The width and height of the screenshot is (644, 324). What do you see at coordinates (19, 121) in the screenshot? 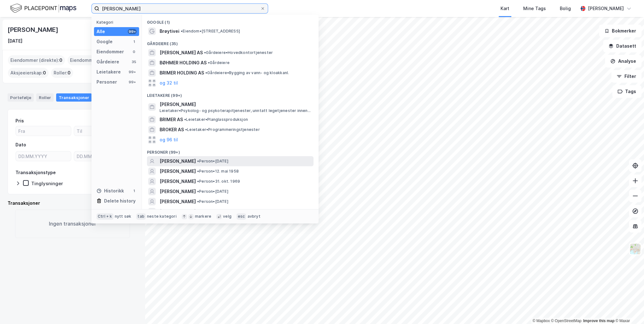
I see `div: Pris` at bounding box center [19, 121].